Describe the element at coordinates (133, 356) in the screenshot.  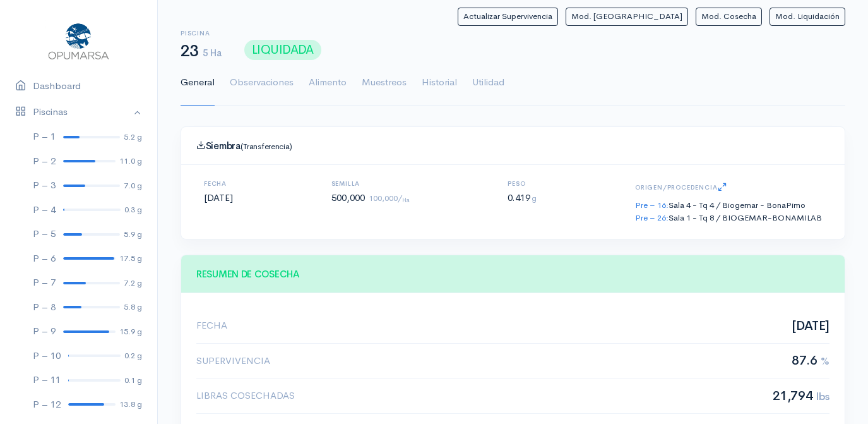
I see `div: 0.2 g` at that location.